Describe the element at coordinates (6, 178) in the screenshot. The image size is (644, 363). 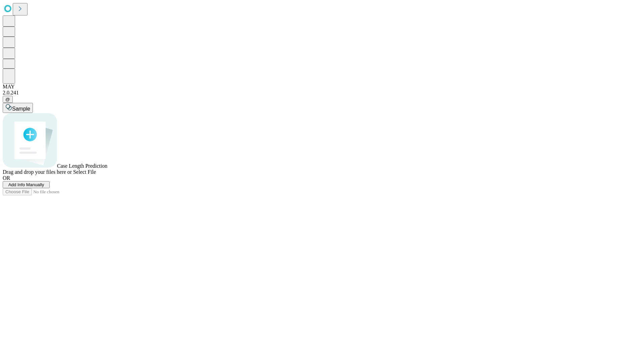
I see `span: OR` at that location.